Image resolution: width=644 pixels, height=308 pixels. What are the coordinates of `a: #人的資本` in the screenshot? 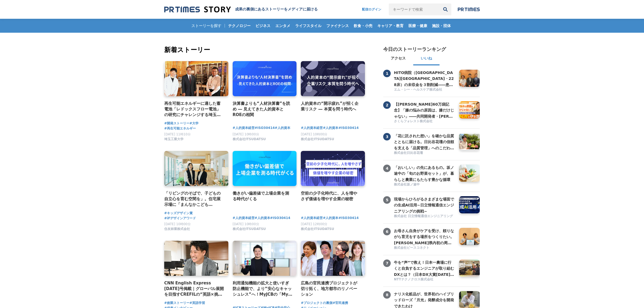 It's located at (331, 218).